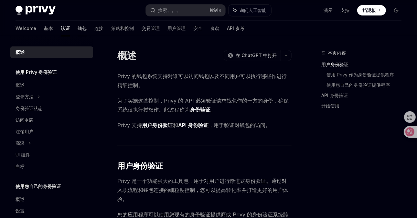 The width and height of the screenshot is (417, 218). I want to click on font: API 参考, so click(236, 28).